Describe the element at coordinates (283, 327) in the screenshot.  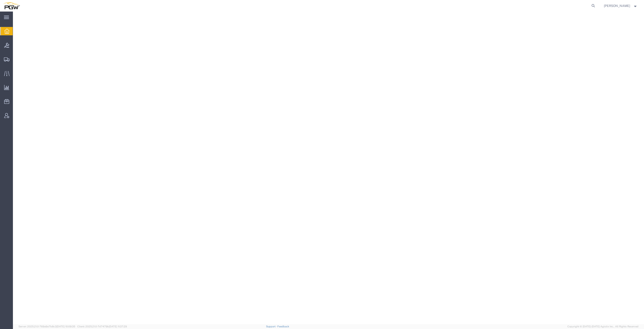
I see `a: Feedback` at that location.